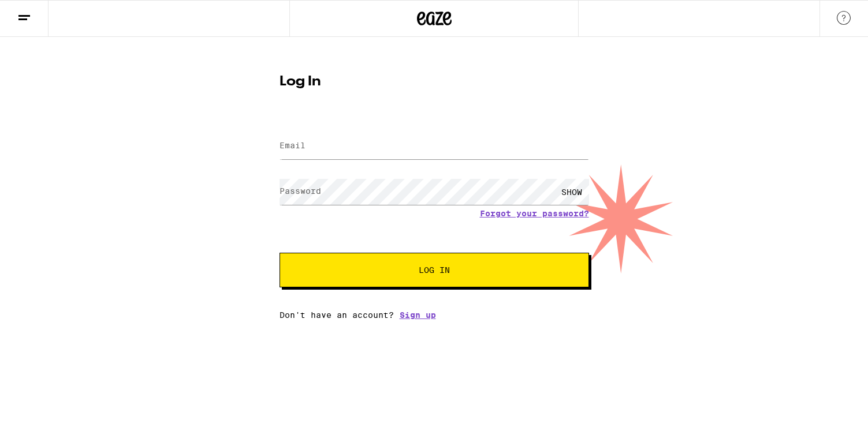  Describe the element at coordinates (434, 82) in the screenshot. I see `h1: Log In` at that location.